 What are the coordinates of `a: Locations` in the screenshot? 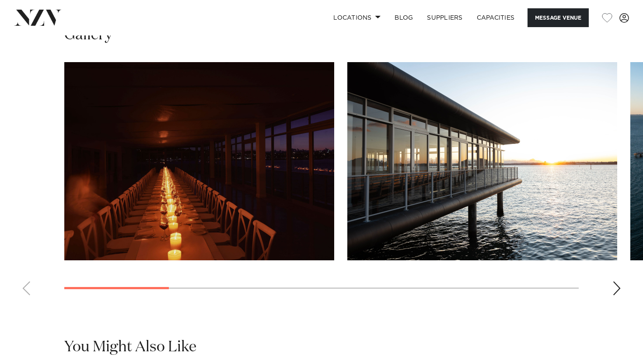 It's located at (357, 18).